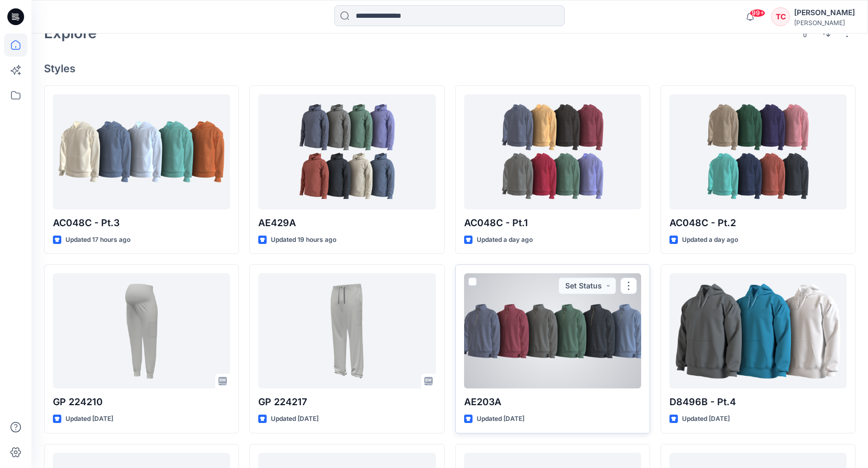 This screenshot has height=468, width=868. Describe the element at coordinates (70, 33) in the screenshot. I see `h2: Explore` at that location.